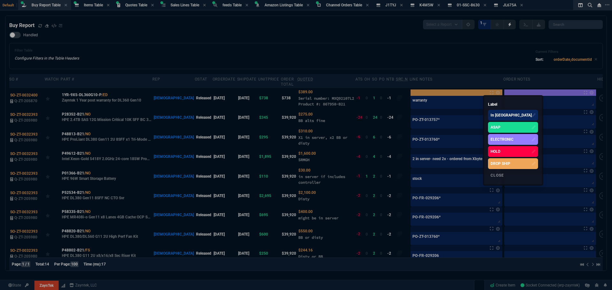  I want to click on div: Close, so click(513, 176).